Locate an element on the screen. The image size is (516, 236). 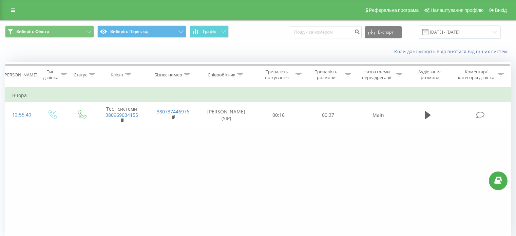
font: Вчора is located at coordinates (19, 95).